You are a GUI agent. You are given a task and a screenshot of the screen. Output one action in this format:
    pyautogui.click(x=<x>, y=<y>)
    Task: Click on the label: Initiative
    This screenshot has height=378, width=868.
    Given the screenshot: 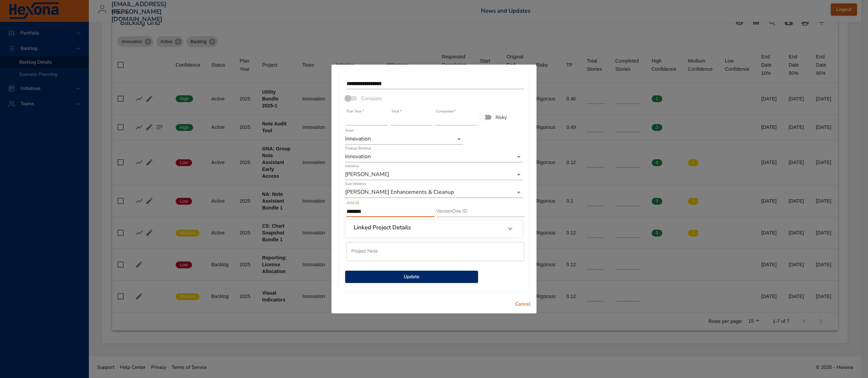 What is the action you would take?
    pyautogui.click(x=351, y=166)
    